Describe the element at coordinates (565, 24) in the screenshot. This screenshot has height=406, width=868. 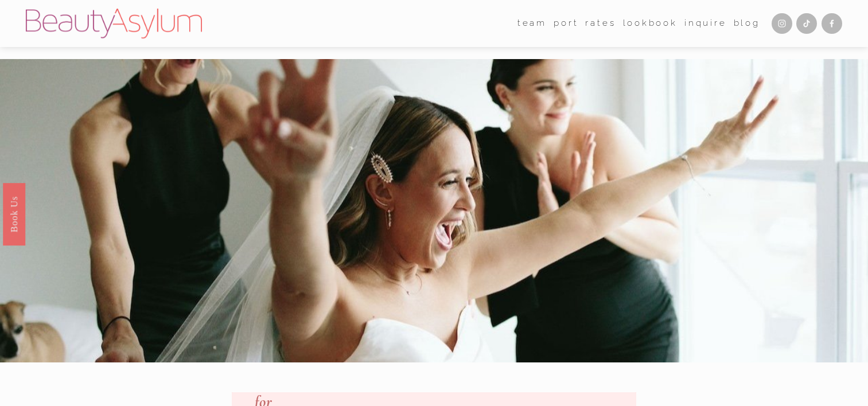
I see `a: port` at that location.